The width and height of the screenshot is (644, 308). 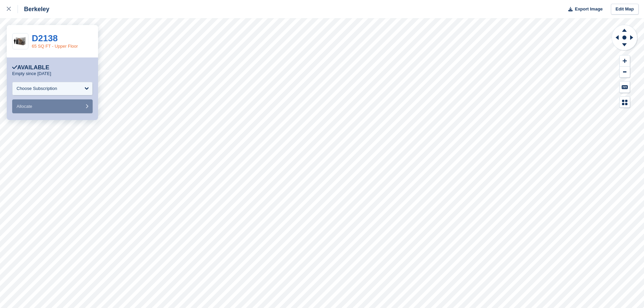 I want to click on button: Zoom Out, so click(x=625, y=72).